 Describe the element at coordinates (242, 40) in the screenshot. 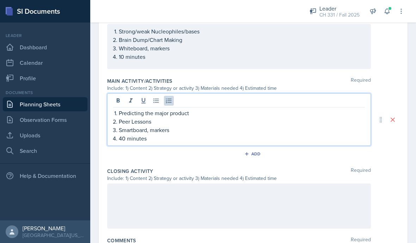

I see `p: Brain Dump/Chart Making` at that location.